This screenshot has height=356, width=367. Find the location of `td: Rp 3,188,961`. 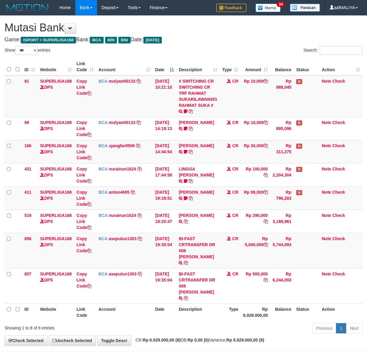

td: Rp 3,188,961 is located at coordinates (282, 221).